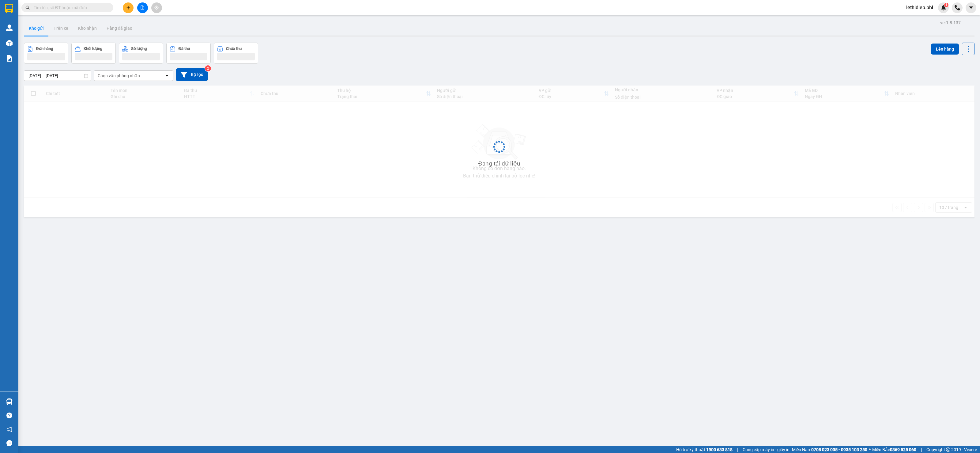 This screenshot has width=980, height=453. I want to click on button: Đã thu, so click(188, 53).